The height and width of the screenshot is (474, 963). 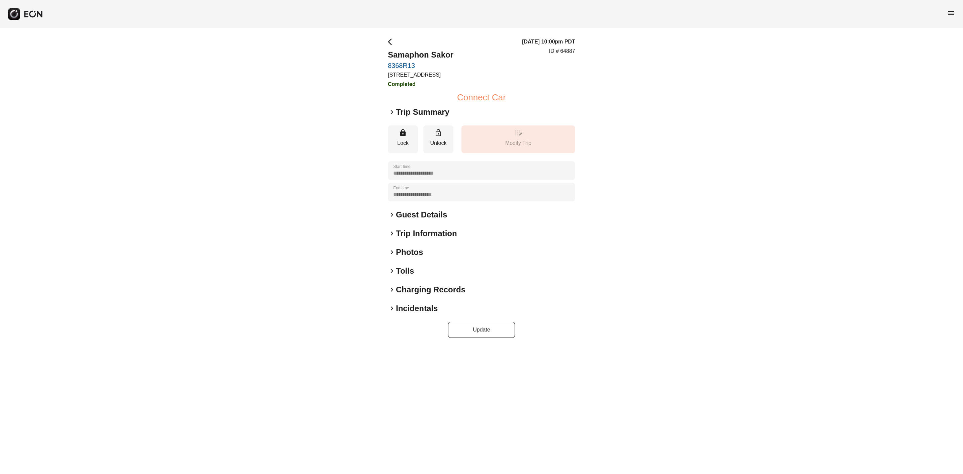 I want to click on h2: Trip Information, so click(x=426, y=233).